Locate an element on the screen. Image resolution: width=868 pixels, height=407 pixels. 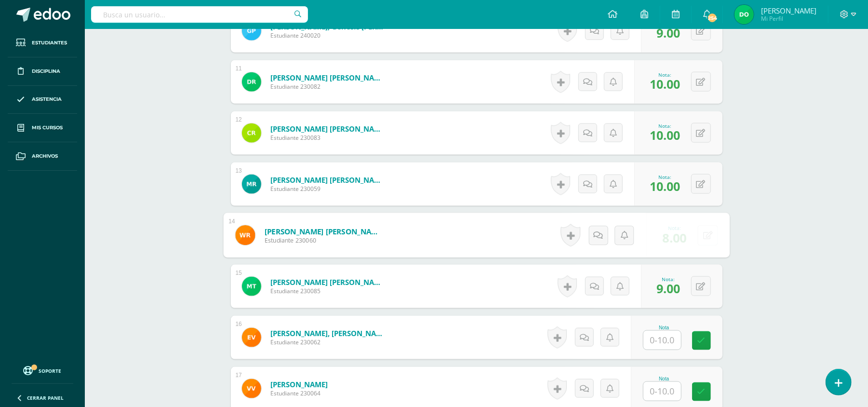
input: Busca un usuario... is located at coordinates (200, 14).